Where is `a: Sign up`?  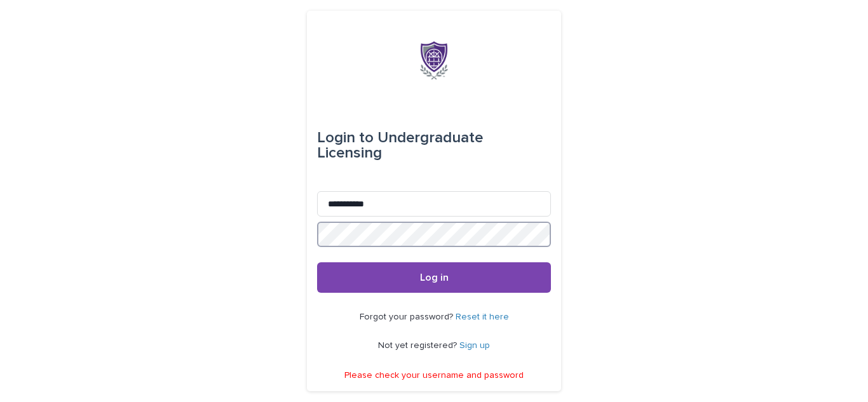
a: Sign up is located at coordinates (475, 345).